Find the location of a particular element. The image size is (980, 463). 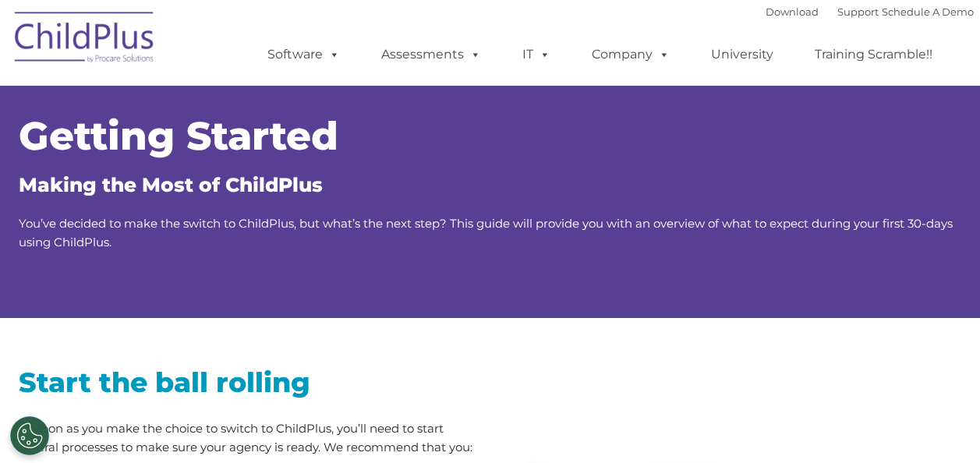

a: IT is located at coordinates (536, 54).